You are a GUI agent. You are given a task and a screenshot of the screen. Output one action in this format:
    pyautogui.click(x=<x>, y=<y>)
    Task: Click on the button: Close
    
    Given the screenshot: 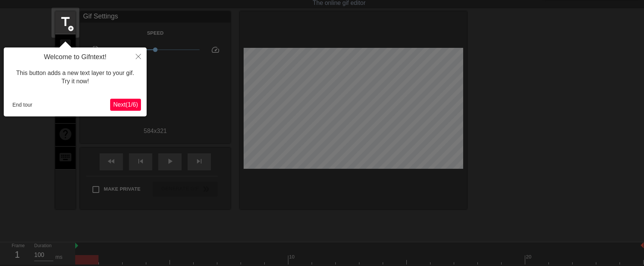 What is the action you would take?
    pyautogui.click(x=139, y=56)
    